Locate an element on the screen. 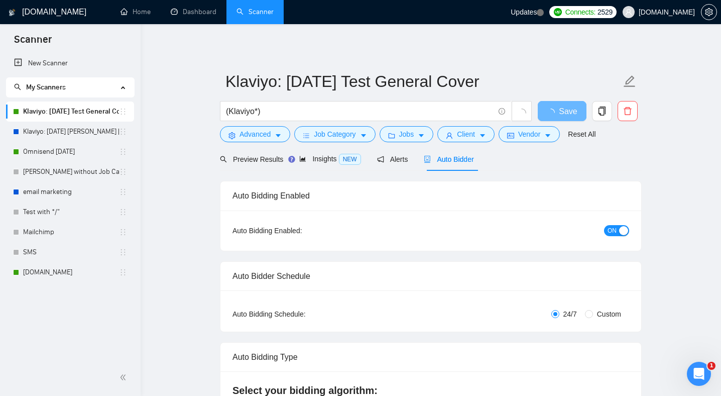 The width and height of the screenshot is (721, 396). a: setting is located at coordinates (709, 12).